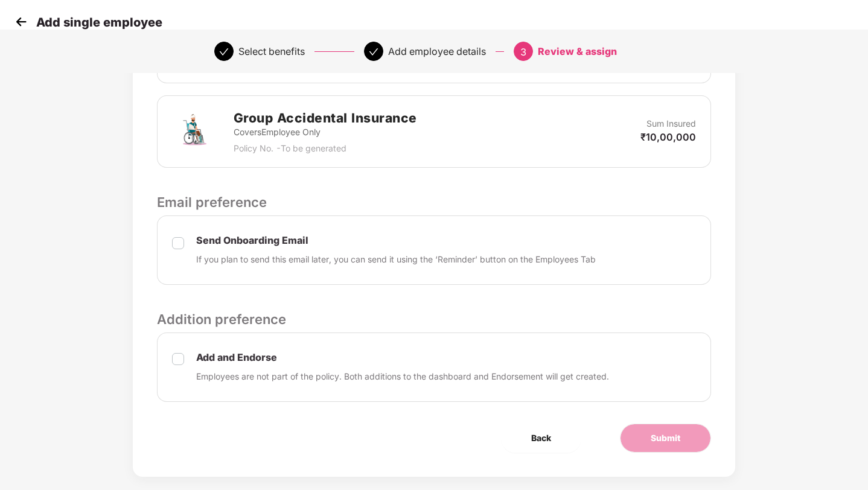  Describe the element at coordinates (541, 438) in the screenshot. I see `span: Back` at that location.